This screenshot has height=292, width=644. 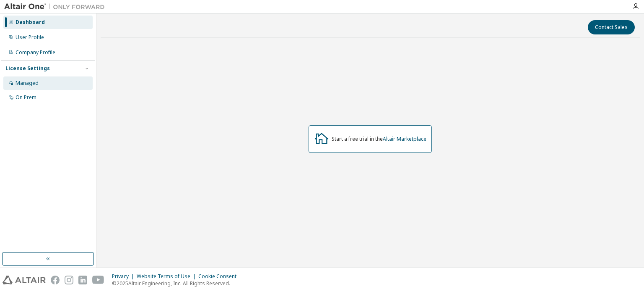 What do you see at coordinates (69, 280) in the screenshot?
I see `img: instagram.svg` at bounding box center [69, 280].